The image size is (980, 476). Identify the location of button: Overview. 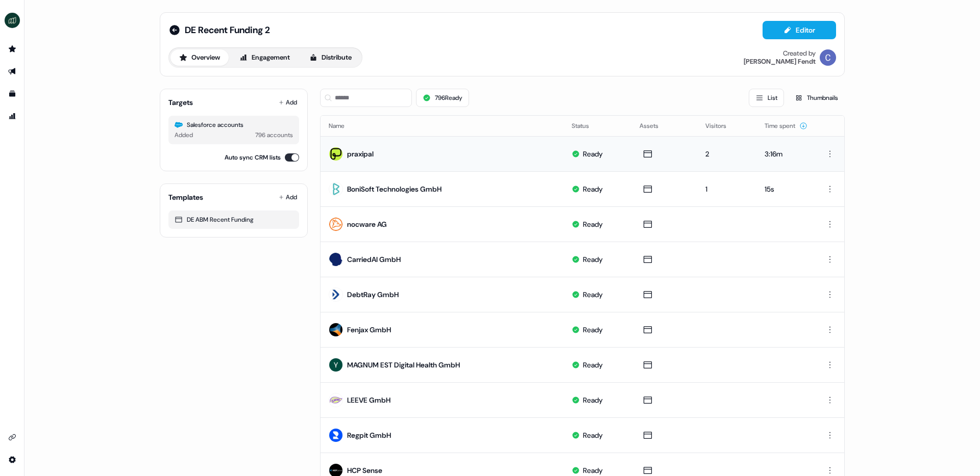
(199, 57).